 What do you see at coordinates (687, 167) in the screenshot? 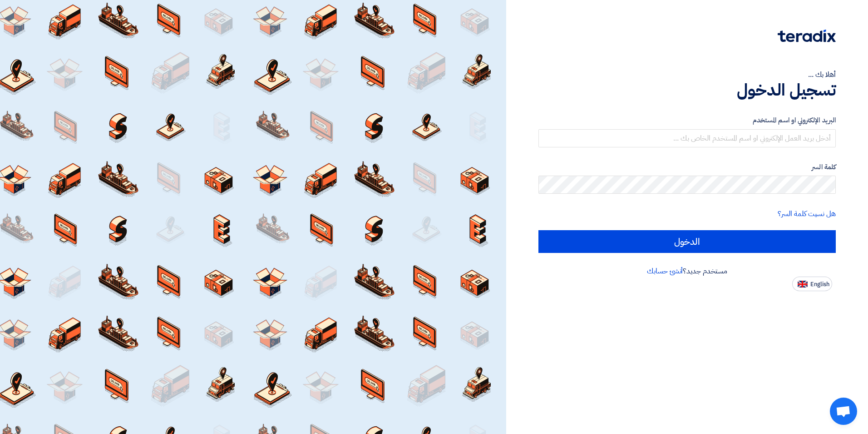
I see `label: كلمة السر` at bounding box center [687, 167].